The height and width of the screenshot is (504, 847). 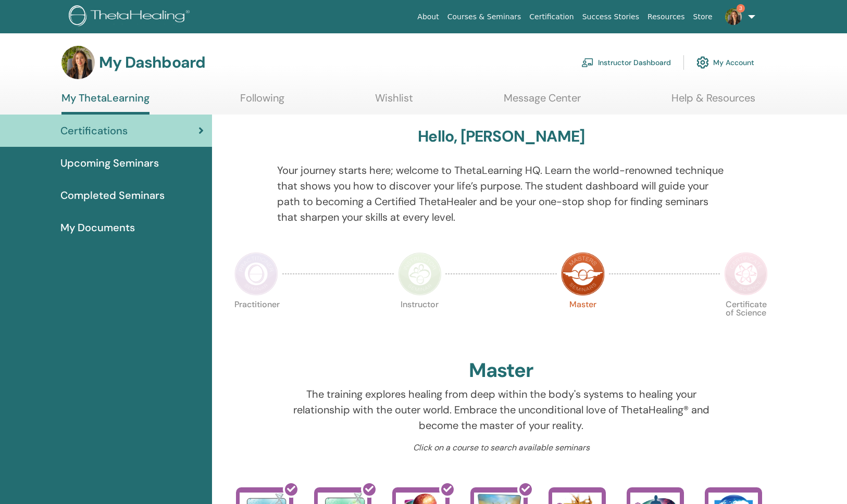 I want to click on a: Wishlist, so click(x=394, y=101).